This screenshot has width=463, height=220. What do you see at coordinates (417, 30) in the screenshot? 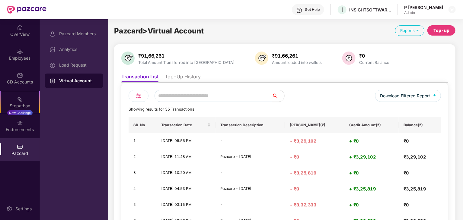
I see `img: svg+xml;base64,PHN2ZyB4bWxucz0iaHR0cDovL3d3dy53My5vcmcvMjAwMC9zdmciIHdpZHRoPSIxOSIgaGVpZ2h0PSIxOS...` at bounding box center [417, 30].